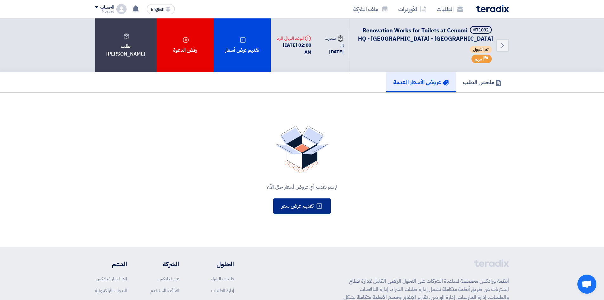 Image resolution: width=604 pixels, height=300 pixels. What do you see at coordinates (302, 187) in the screenshot?
I see `div: لم يتم تقديم أي عروض أسعار حتى الآن` at bounding box center [302, 187].